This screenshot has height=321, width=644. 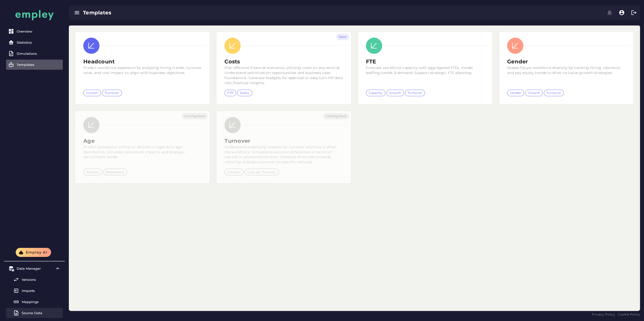 What do you see at coordinates (564, 70) in the screenshot?
I see `small: Assess future workforce diversity by tracking hiring, retention, and pay equity trends to drive i...` at bounding box center [564, 70].